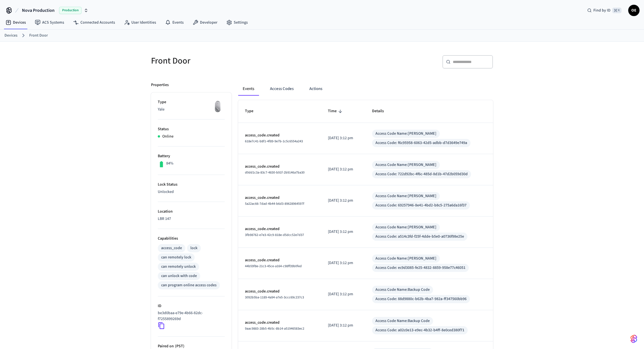  I want to click on p: Battery, so click(191, 156).